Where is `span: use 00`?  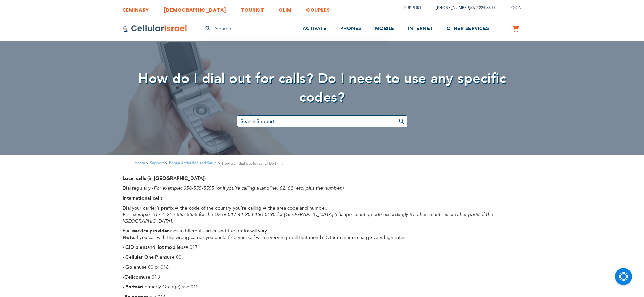 span: use 00 is located at coordinates (152, 257).